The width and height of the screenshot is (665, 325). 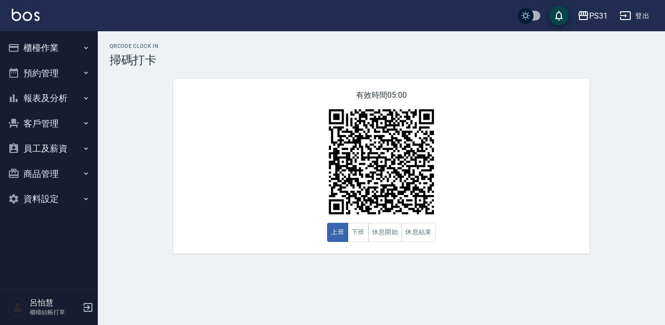 I want to click on button: 休息結束, so click(x=418, y=232).